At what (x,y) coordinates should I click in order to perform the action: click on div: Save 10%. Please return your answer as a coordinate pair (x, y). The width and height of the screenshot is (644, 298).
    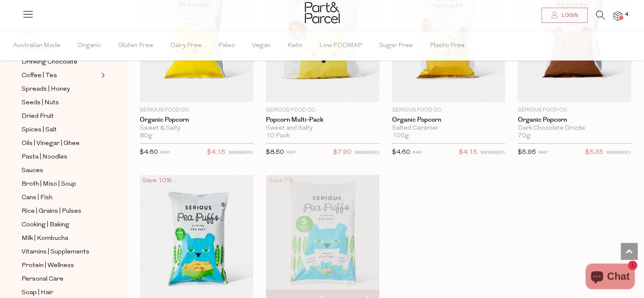
    Looking at the image, I should click on (157, 180).